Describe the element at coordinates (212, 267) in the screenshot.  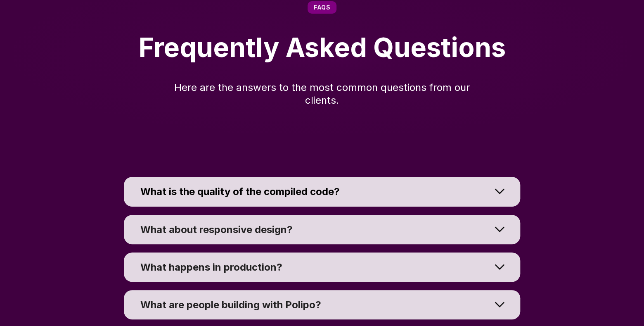
I see `span: What happens in production?` at that location.